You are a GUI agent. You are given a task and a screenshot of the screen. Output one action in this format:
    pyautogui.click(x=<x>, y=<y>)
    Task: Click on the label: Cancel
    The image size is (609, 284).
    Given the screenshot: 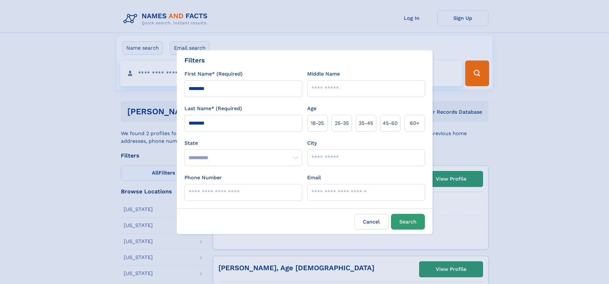 What is the action you would take?
    pyautogui.click(x=372, y=221)
    